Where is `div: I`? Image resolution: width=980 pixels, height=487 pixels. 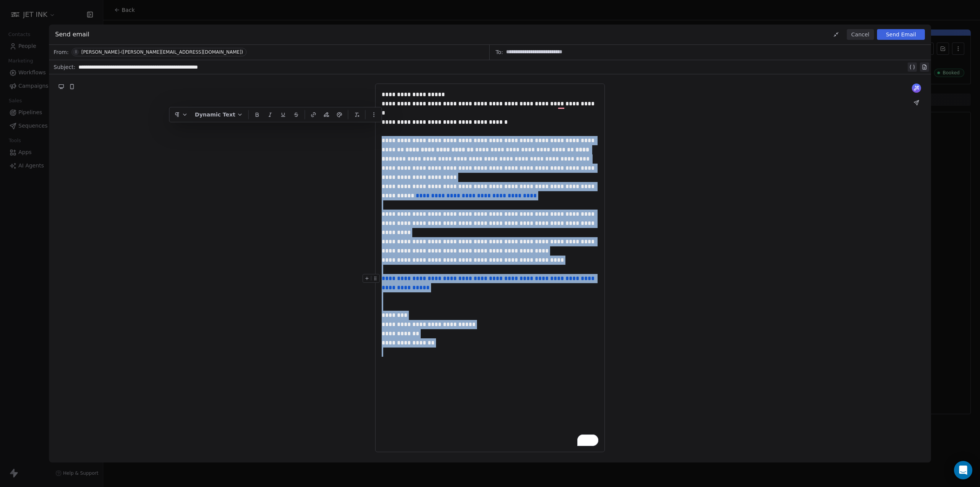 div: I is located at coordinates (76, 52).